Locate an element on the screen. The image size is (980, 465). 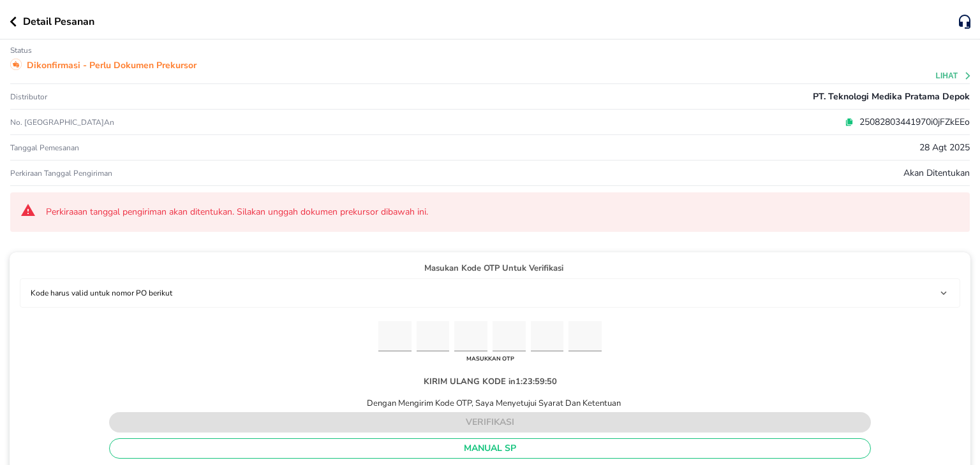
span: Perkiraaan tanggal pengiriman akan ditentukan. Silakan unggah dokumen prekursor dibawah ini. is located at coordinates (502, 212).